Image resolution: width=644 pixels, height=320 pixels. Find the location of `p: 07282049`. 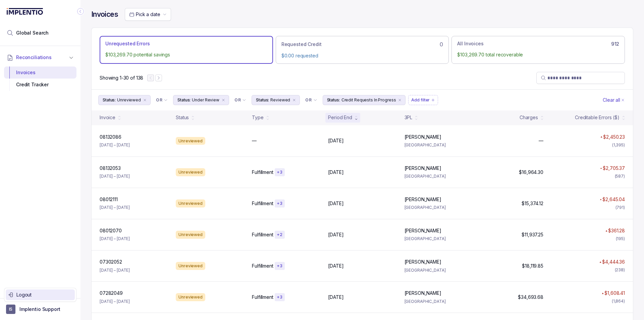

p: 07282049 is located at coordinates (111, 293).